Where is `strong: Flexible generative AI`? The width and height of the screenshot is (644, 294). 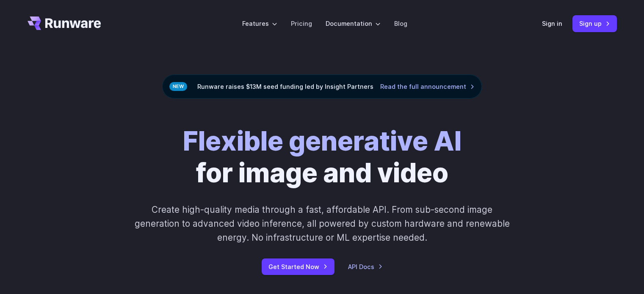 strong: Flexible generative AI is located at coordinates (322, 141).